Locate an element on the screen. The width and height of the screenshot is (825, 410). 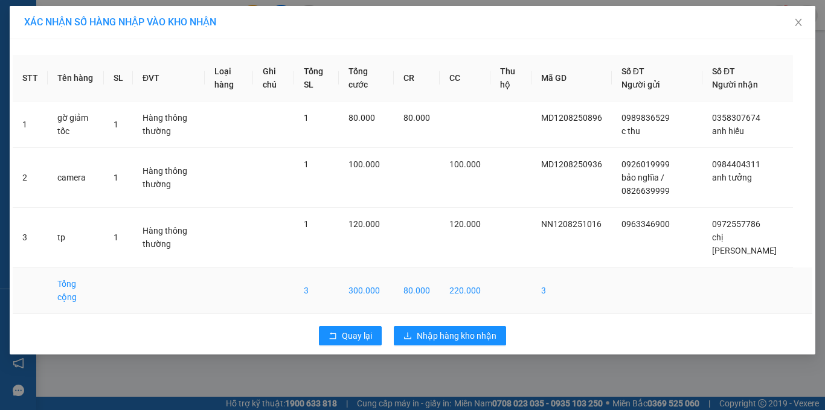
button: Close is located at coordinates (799, 23).